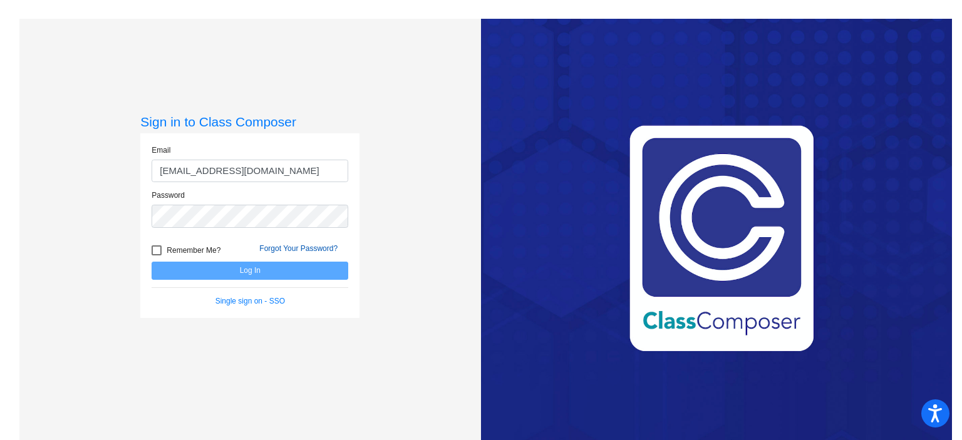  Describe the element at coordinates (168, 195) in the screenshot. I see `label: Password` at that location.